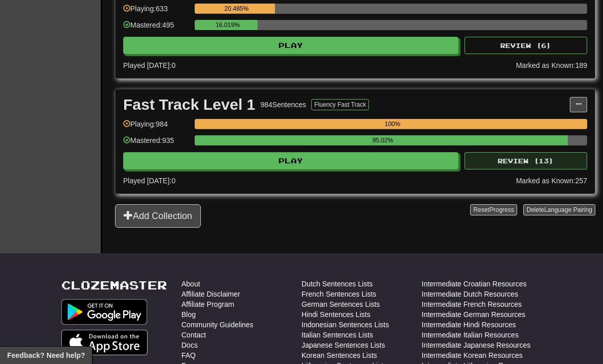  I want to click on a: Affiliate Disclaimer, so click(210, 294).